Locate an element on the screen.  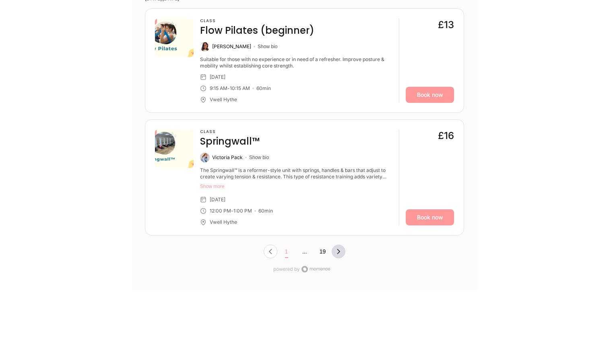
div: 12:00 PM is located at coordinates (220, 211).